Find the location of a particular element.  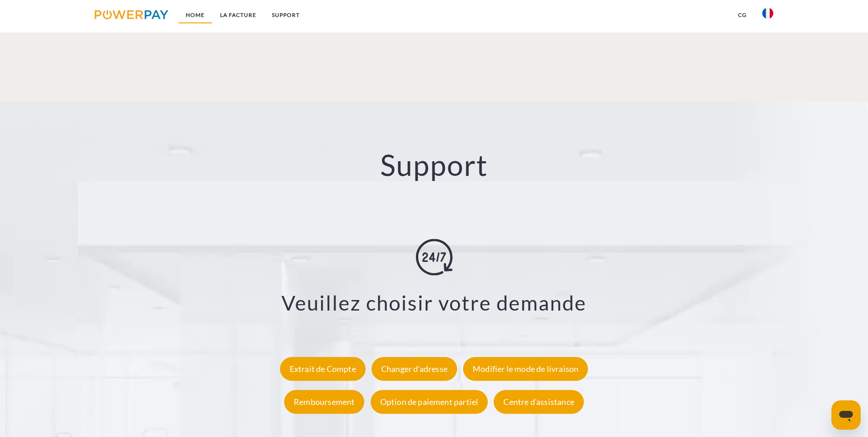

a: Modifier le mode de livraison is located at coordinates (526, 368).